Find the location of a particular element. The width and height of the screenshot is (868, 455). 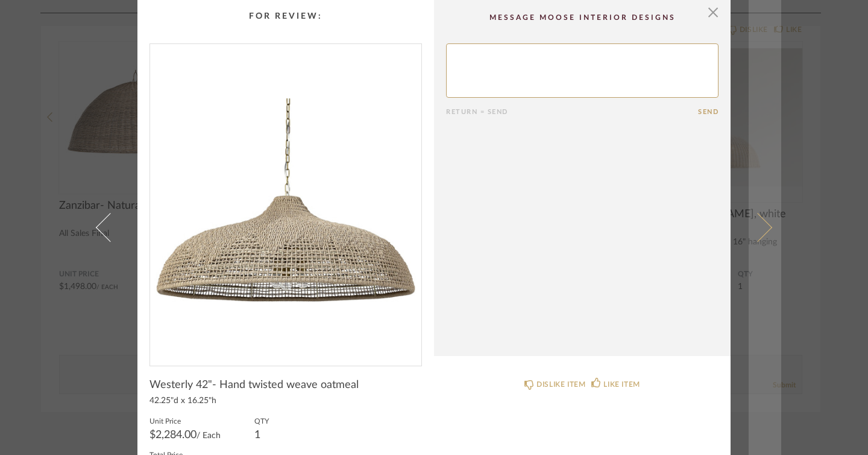

div: DISLIKE ITEM is located at coordinates (560, 384).